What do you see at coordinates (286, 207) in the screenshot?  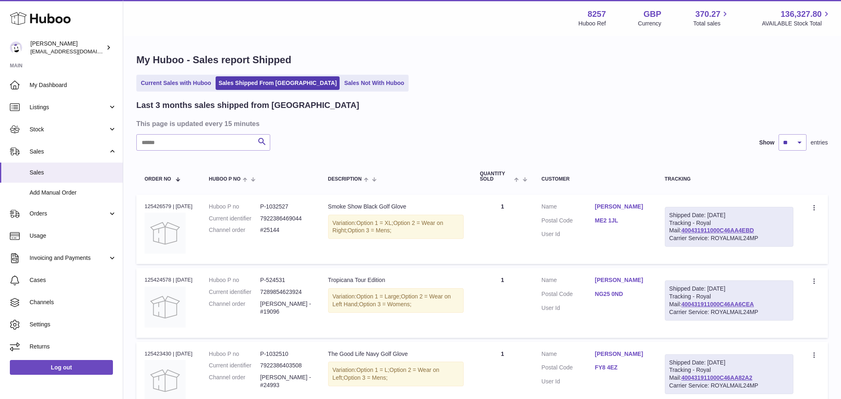 I see `dd: P-1032527` at bounding box center [286, 207].